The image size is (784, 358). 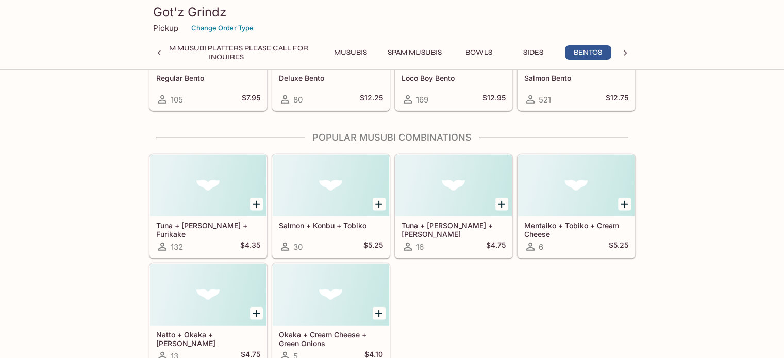 I want to click on h5: $12.95, so click(x=494, y=100).